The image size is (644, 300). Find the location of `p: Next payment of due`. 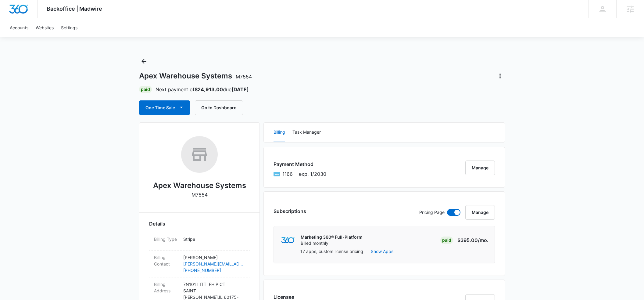

p: Next payment of due is located at coordinates (202, 89).